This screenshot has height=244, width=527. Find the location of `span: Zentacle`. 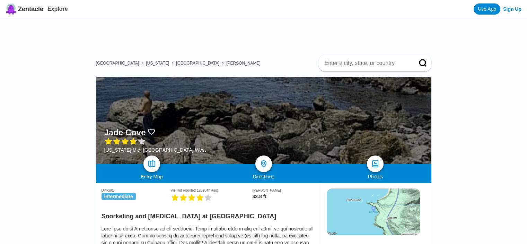

span: Zentacle is located at coordinates (30, 9).